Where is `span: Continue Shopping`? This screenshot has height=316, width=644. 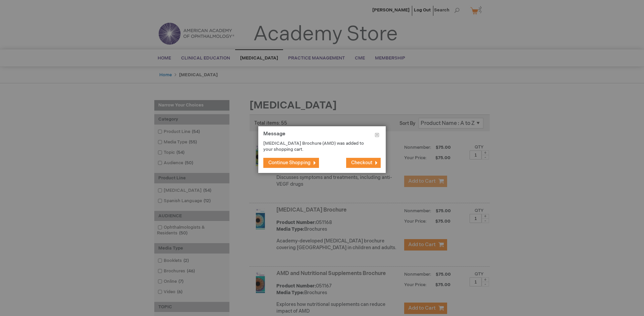
span: Continue Shopping is located at coordinates (289, 163).